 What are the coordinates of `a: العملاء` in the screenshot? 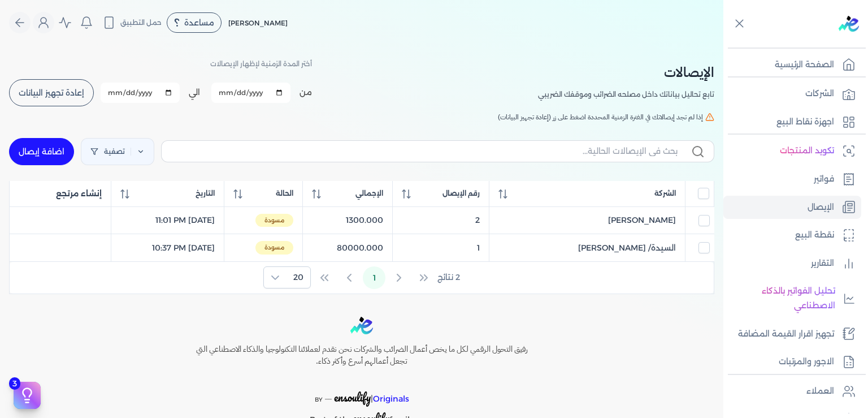 It's located at (792, 391).